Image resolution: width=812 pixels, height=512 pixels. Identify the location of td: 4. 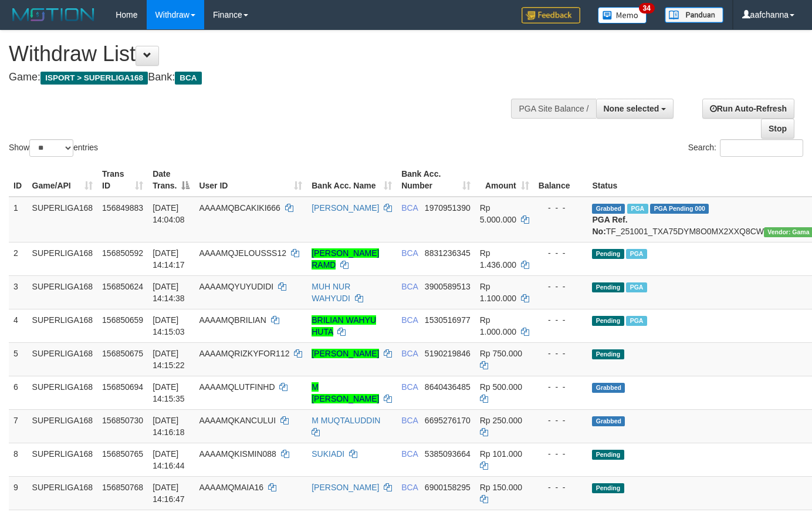
(18, 325).